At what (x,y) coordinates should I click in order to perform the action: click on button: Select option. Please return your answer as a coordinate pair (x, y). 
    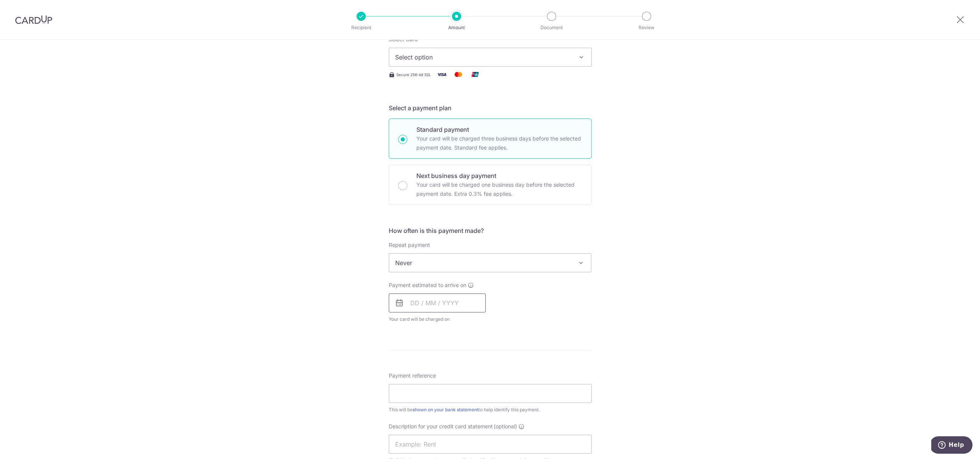
    Looking at the image, I should click on (490, 57).